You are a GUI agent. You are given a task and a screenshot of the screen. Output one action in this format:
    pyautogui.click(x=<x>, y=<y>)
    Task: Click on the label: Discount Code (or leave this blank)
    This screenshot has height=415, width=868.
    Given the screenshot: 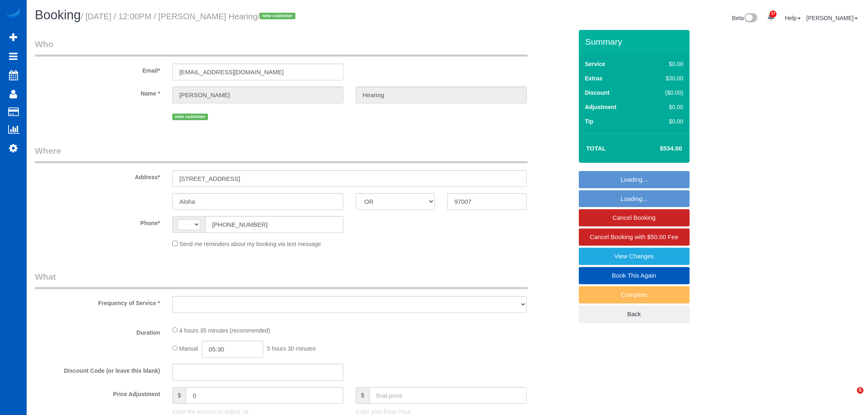 What is the action you would take?
    pyautogui.click(x=97, y=369)
    